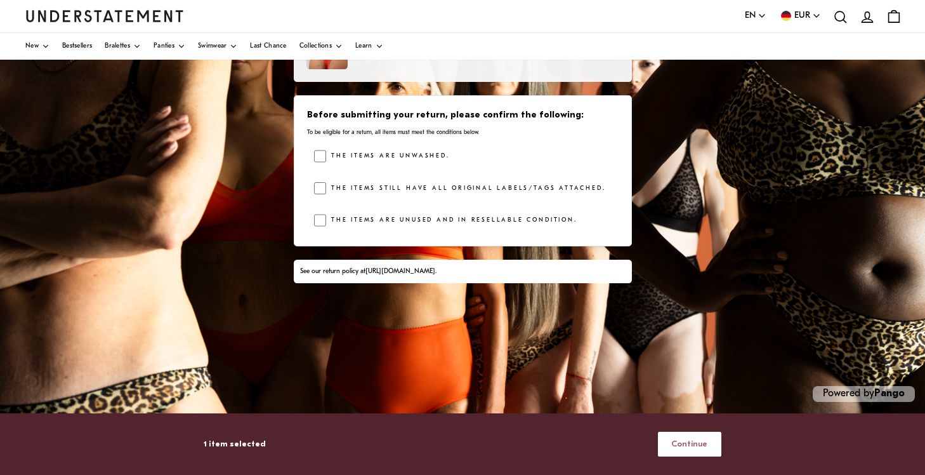 The height and width of the screenshot is (475, 925). What do you see at coordinates (105, 16) in the screenshot?
I see `a: Understatement Homepage` at bounding box center [105, 16].